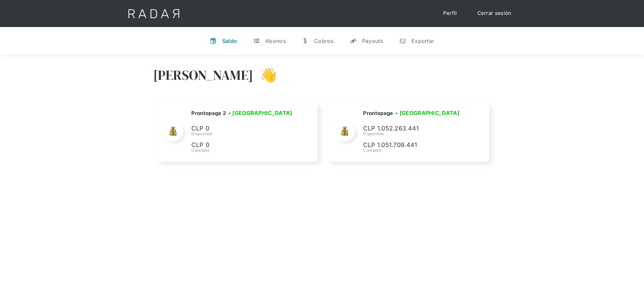  Describe the element at coordinates (378, 113) in the screenshot. I see `h2: Prontopaga` at that location.